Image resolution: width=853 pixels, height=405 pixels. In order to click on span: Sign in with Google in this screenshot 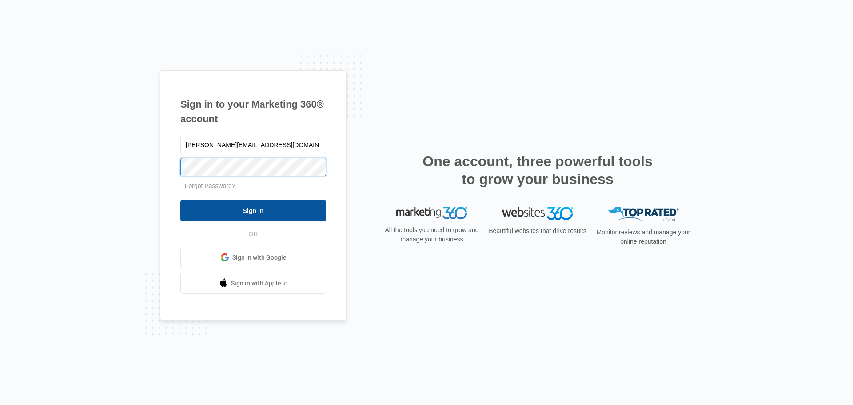, I will do `click(259, 257)`.